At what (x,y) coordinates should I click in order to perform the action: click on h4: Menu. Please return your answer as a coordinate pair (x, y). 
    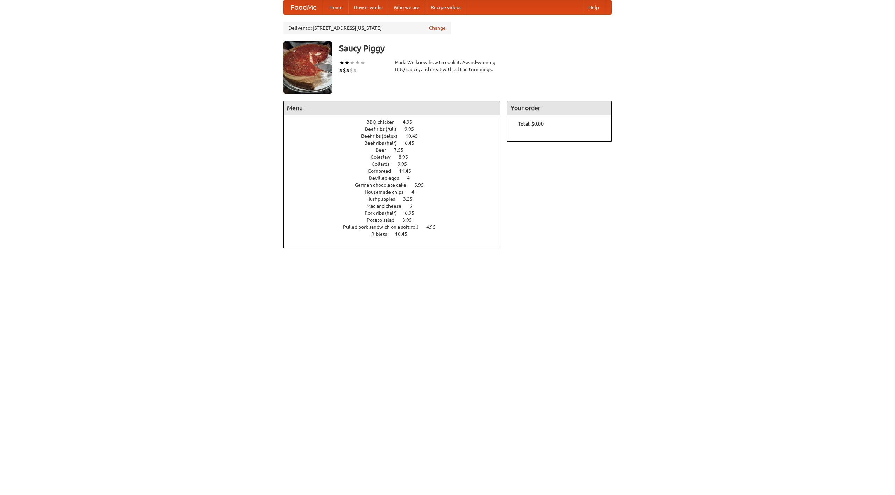
    Looking at the image, I should click on (392, 108).